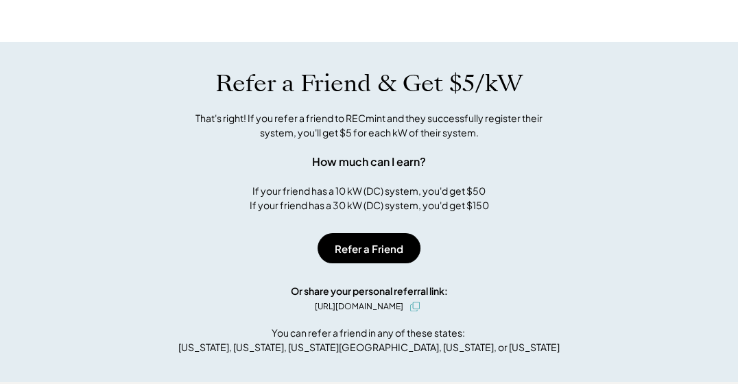 Image resolution: width=738 pixels, height=384 pixels. Describe the element at coordinates (369, 198) in the screenshot. I see `div: If your friend has a 10 kW (DC) system, you'd get $50 If your friend has a 30 kW (DC) system, you...` at that location.